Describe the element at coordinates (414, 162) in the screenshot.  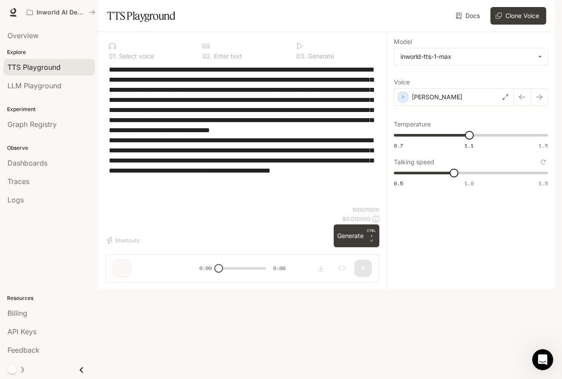
I see `p: Talking speed` at that location.